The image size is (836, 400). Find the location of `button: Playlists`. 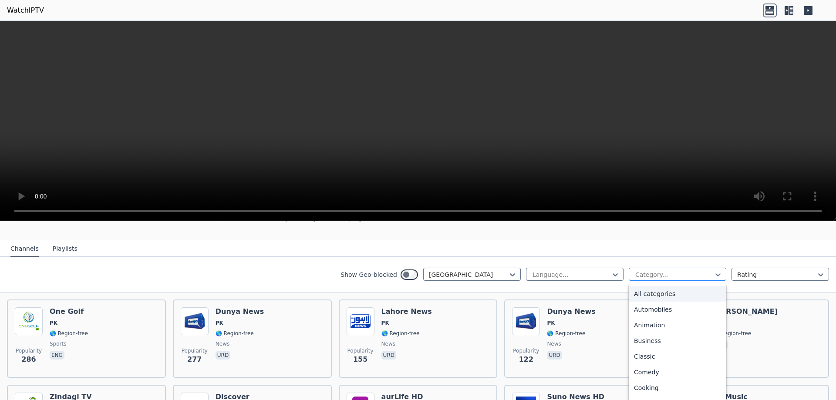

button: Playlists is located at coordinates (65, 249).